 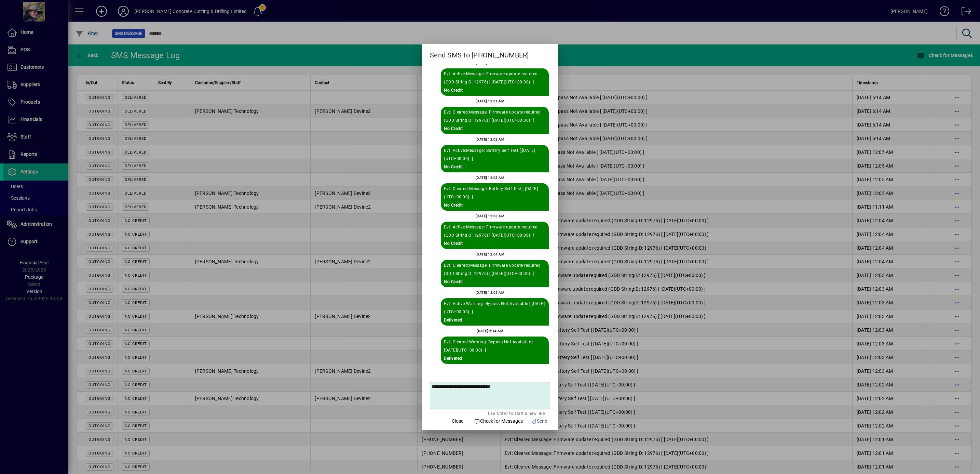 I want to click on button: Check for Messages, so click(x=498, y=422).